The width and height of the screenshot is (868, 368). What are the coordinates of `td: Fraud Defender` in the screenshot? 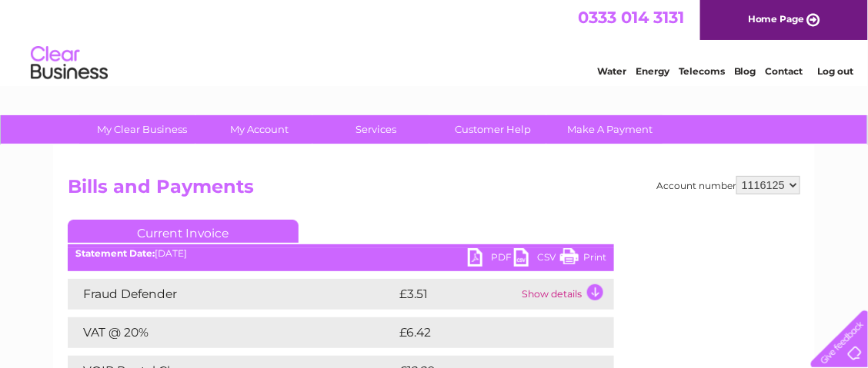 It's located at (232, 295).